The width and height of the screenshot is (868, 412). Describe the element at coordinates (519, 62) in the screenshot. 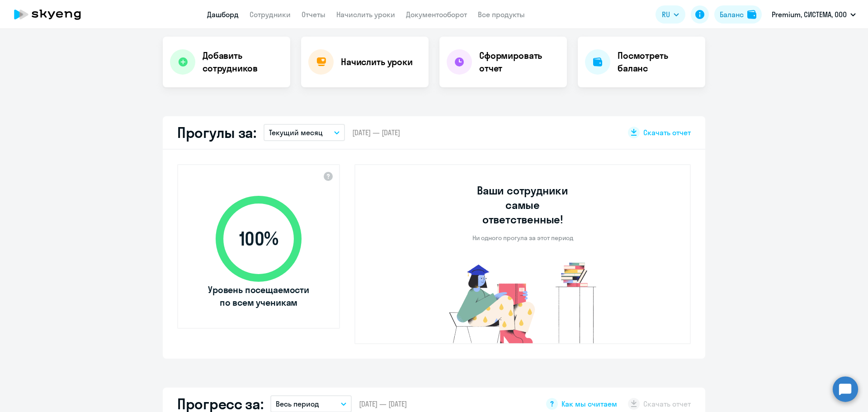

I see `h4: Сформировать отчет` at that location.